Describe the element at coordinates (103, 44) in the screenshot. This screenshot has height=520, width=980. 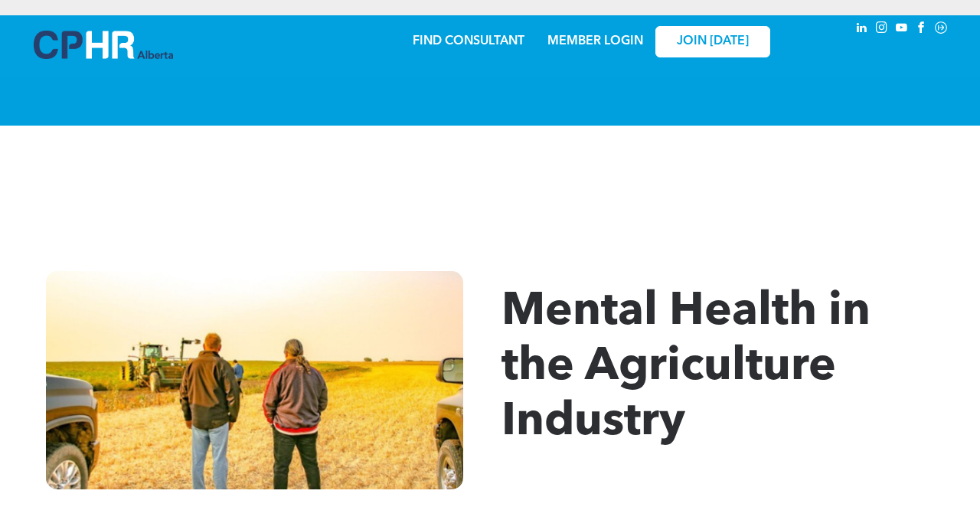
I see `img: A blue and white logo for cp alberta` at that location.